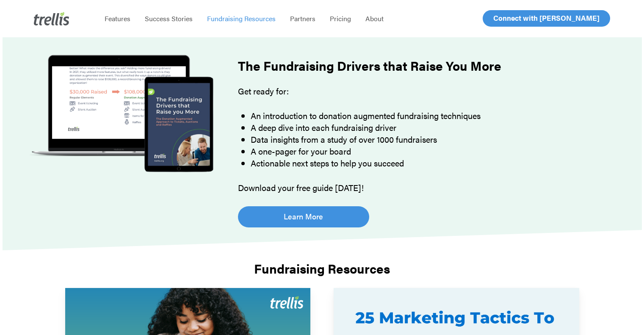 The height and width of the screenshot is (335, 644). I want to click on img: Trellis, so click(52, 19).